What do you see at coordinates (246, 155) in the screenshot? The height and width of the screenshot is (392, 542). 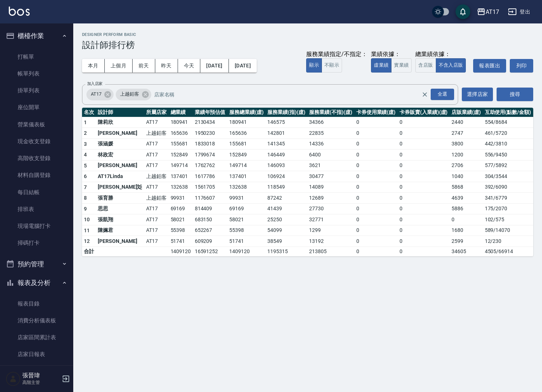 I see `td: 152849` at bounding box center [246, 155].